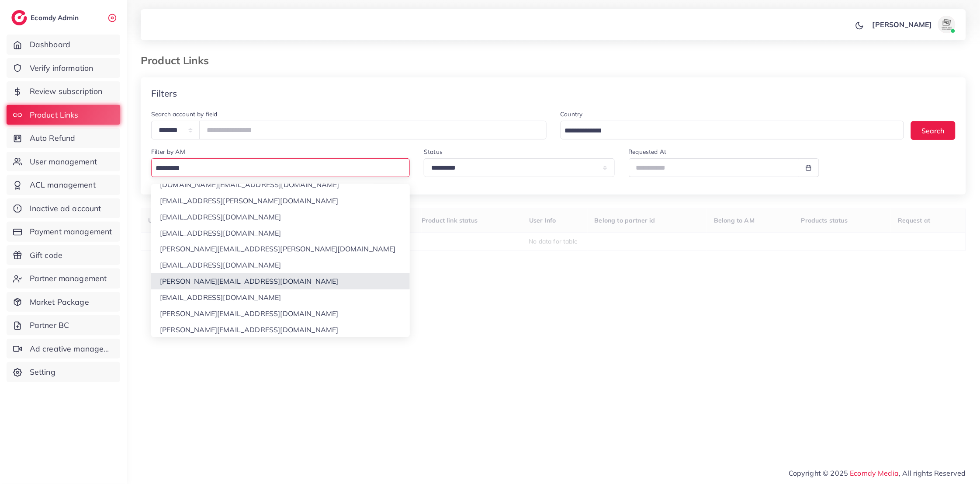 This screenshot has height=484, width=980. I want to click on span: Review subscription, so click(66, 91).